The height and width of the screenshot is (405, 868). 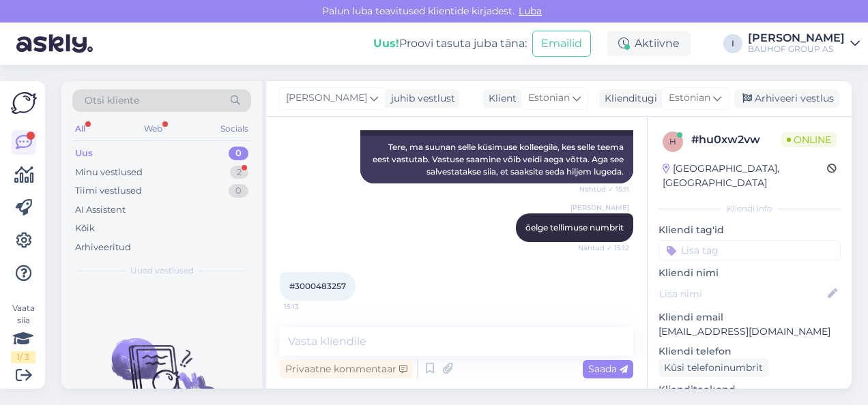 I want to click on span: #3000483257, so click(x=317, y=286).